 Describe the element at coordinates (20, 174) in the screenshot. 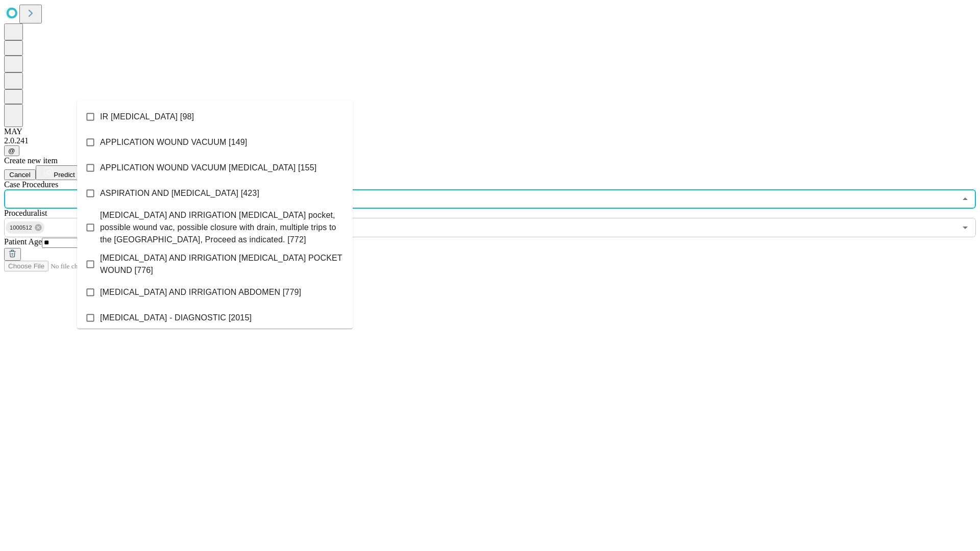

I see `span: Cancel` at that location.